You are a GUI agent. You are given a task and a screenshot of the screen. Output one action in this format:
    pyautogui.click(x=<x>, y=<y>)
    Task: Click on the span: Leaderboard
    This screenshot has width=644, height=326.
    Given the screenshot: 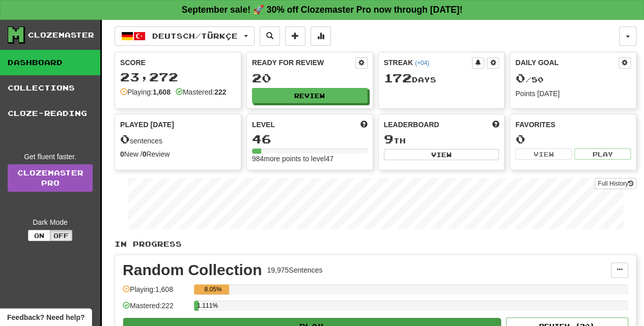 What is the action you would take?
    pyautogui.click(x=412, y=125)
    